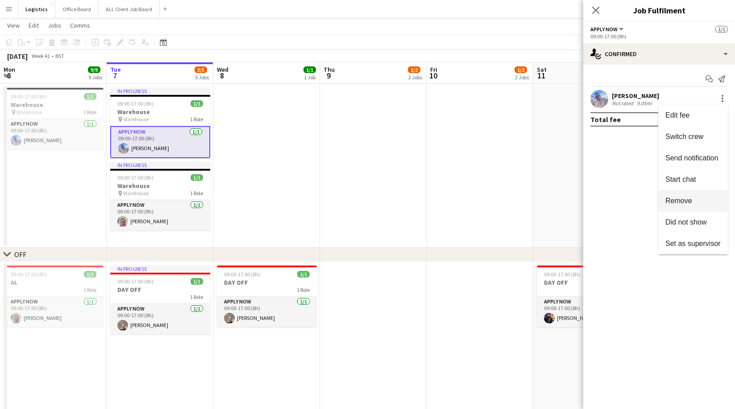 The image size is (735, 409). I want to click on span: Start chat, so click(680, 179).